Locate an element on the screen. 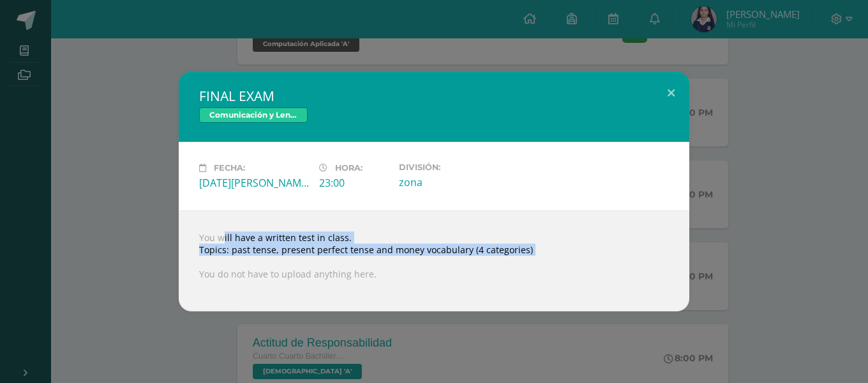  button: Close (Esc) is located at coordinates (671, 93).